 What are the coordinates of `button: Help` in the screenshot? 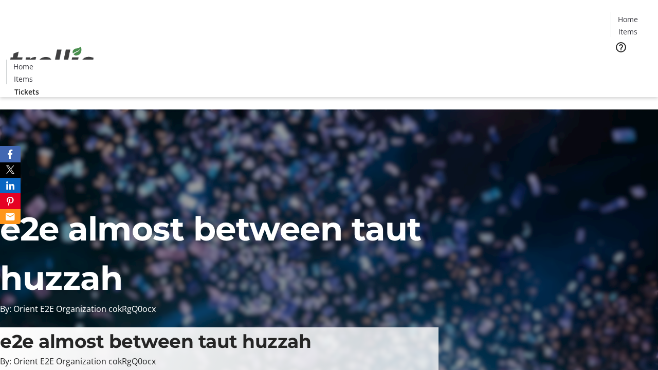 It's located at (621, 47).